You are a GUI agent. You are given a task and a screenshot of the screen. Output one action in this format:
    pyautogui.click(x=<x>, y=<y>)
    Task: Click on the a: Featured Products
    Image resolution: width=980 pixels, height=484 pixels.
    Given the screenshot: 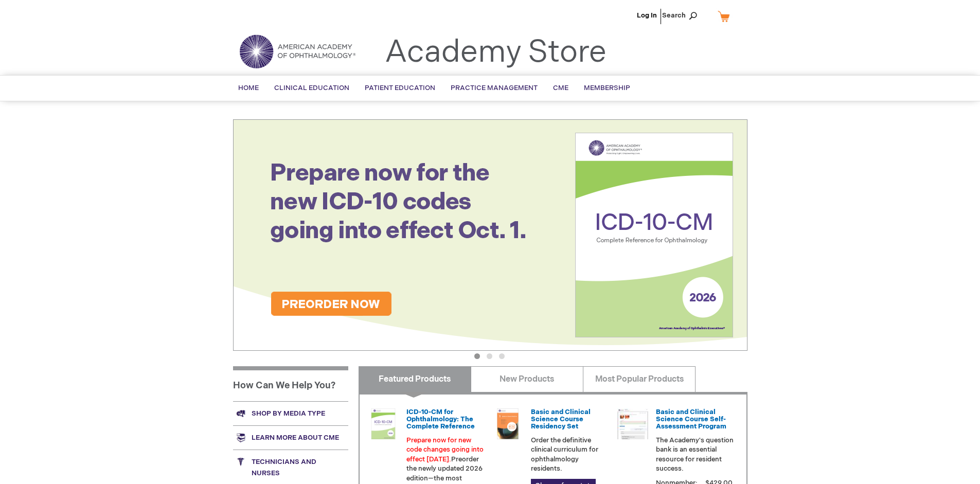 What is the action you would take?
    pyautogui.click(x=415, y=379)
    